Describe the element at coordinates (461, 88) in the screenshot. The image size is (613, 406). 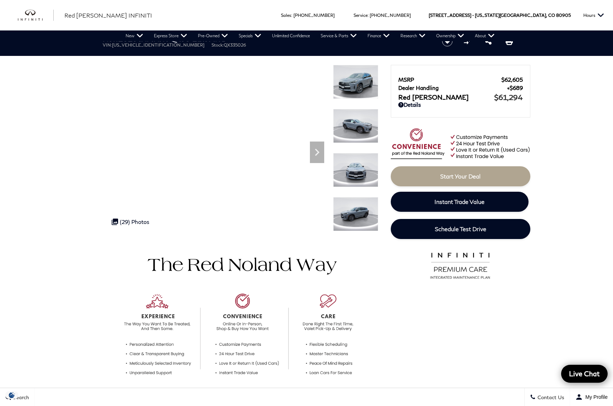
I see `a: Dealer Handling $689` at that location.